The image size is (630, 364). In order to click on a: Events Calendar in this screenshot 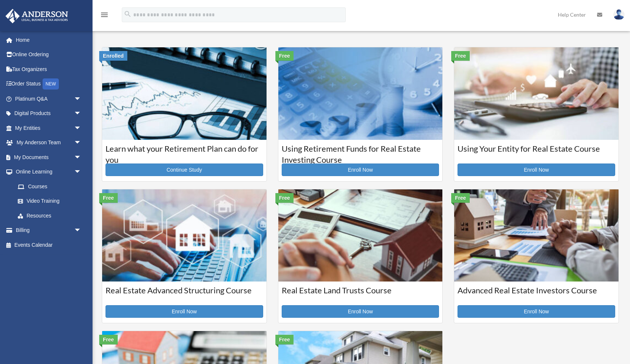, I will do `click(49, 245)`.